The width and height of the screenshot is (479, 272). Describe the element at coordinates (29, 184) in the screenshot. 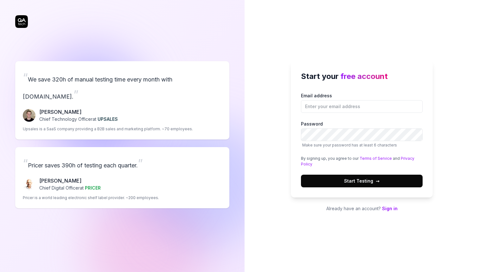

I see `img: Chris Chalkitis` at that location.